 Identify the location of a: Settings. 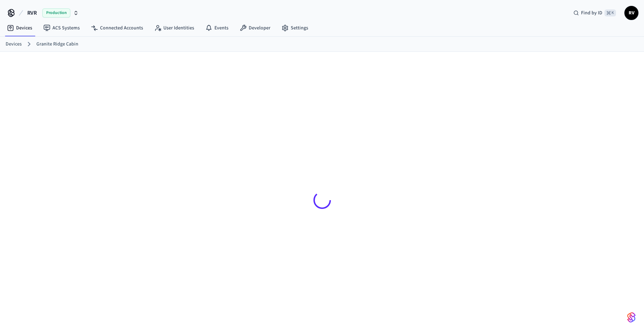
(295, 28).